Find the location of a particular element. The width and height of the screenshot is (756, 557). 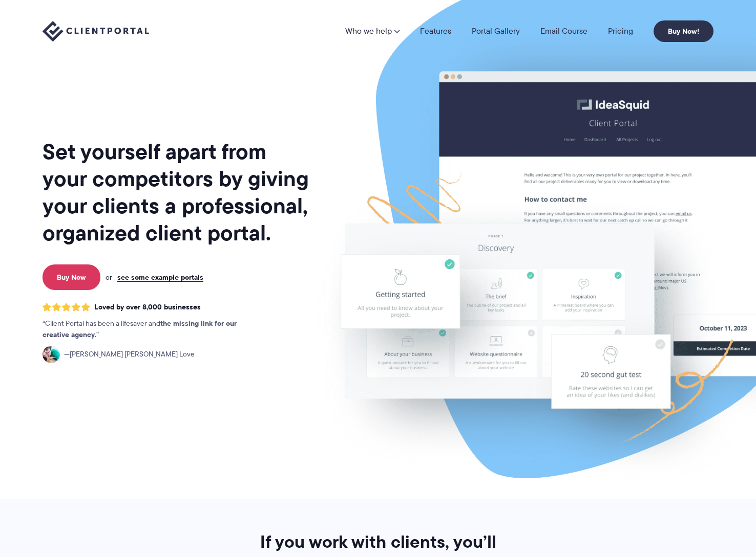

span: Loved by over 8,000 businesses is located at coordinates (147, 307).